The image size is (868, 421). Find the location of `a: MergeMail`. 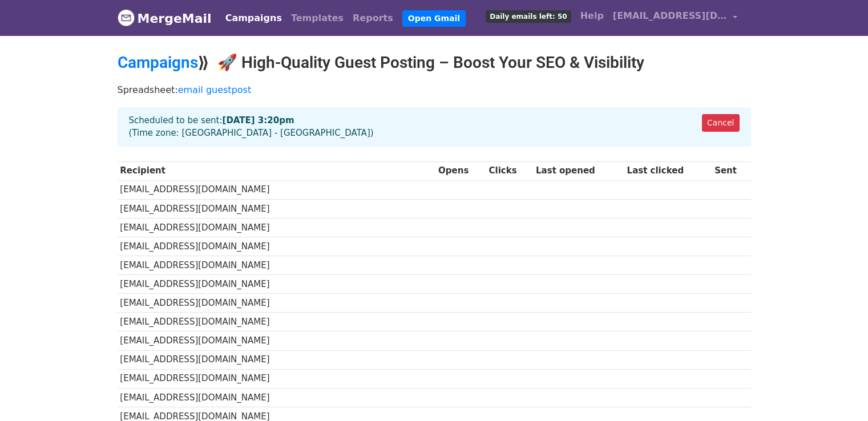

a: MergeMail is located at coordinates (164, 18).